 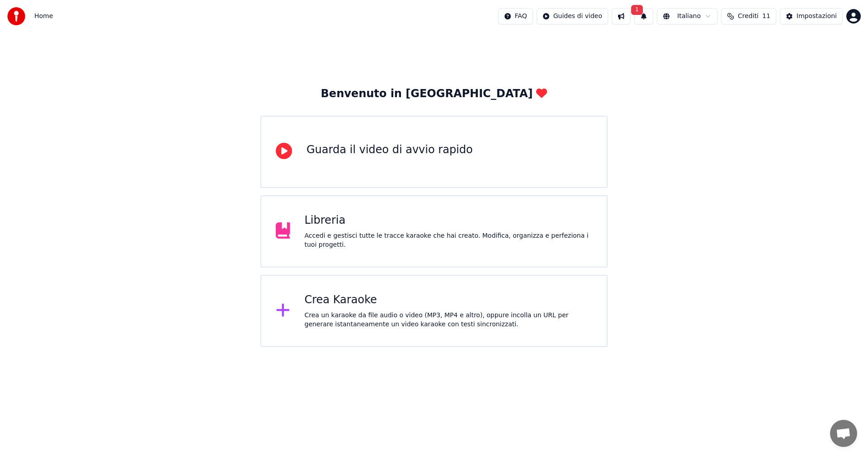 I want to click on button: 1, so click(x=644, y=16).